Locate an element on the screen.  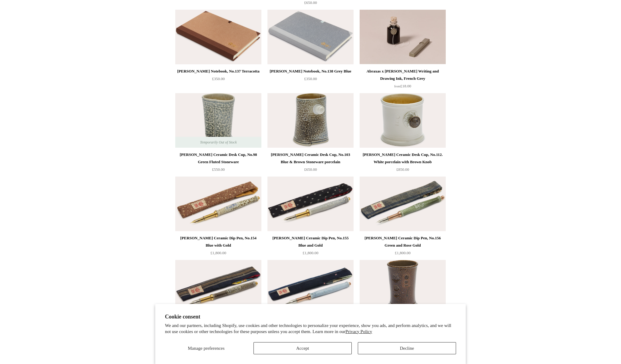
span: £550.00 is located at coordinates (219, 169).